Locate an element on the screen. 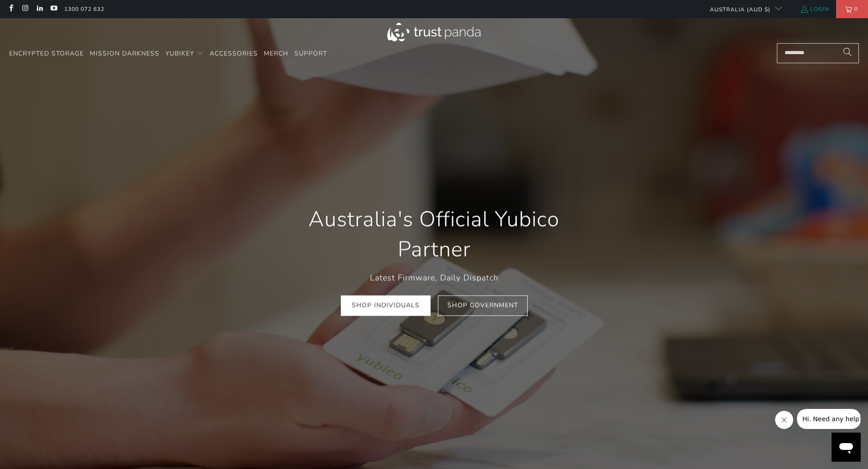 The height and width of the screenshot is (469, 868). a: Trust Panda Australia on Instagram is located at coordinates (24, 9).